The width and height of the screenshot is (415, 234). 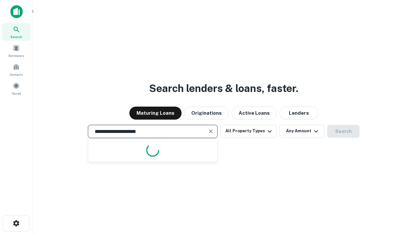 What do you see at coordinates (16, 32) in the screenshot?
I see `div: Search` at bounding box center [16, 32].